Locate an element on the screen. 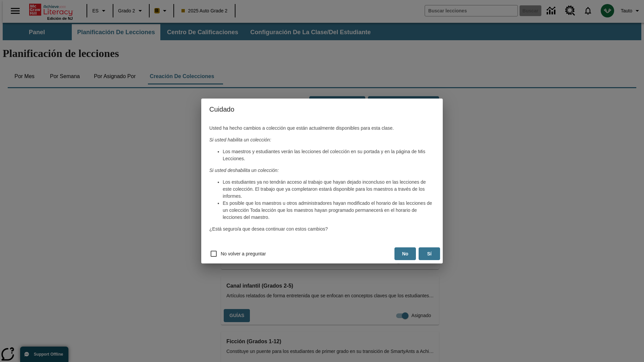 The height and width of the screenshot is (362, 644). button: No is located at coordinates (405, 254).